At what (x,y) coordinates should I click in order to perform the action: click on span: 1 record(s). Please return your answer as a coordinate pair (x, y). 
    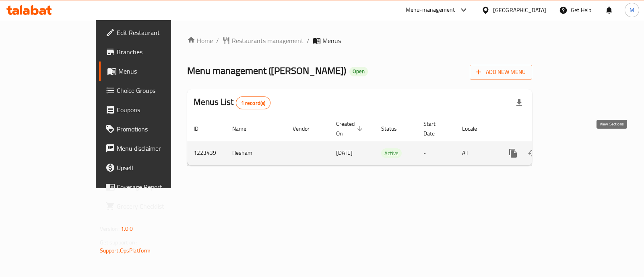
    Looking at the image, I should click on (253, 103).